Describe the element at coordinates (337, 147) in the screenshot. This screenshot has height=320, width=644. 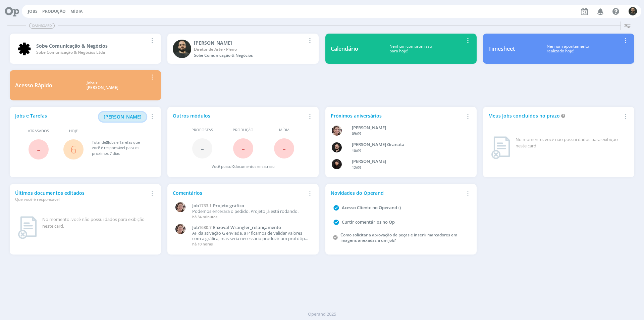
I see `img: B` at that location.